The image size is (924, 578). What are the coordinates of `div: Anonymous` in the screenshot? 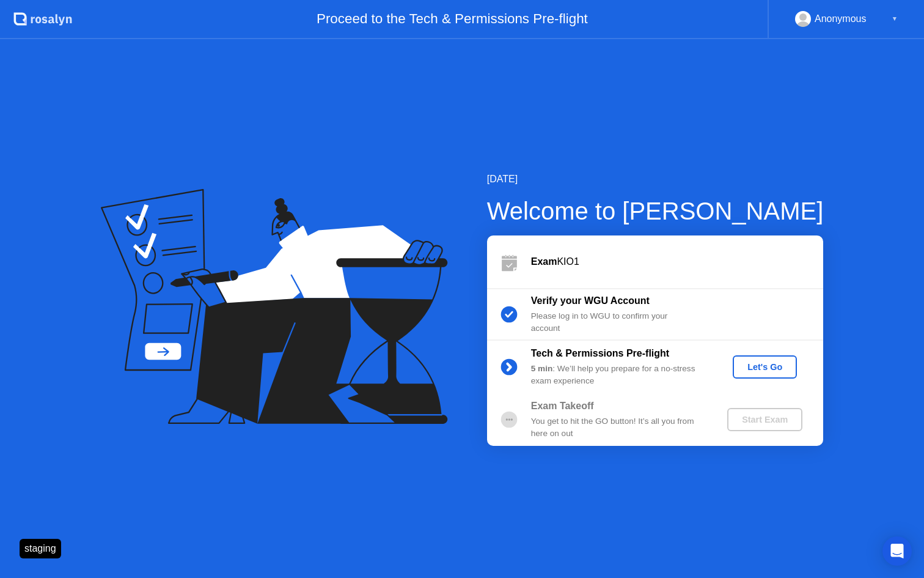 It's located at (840, 19).